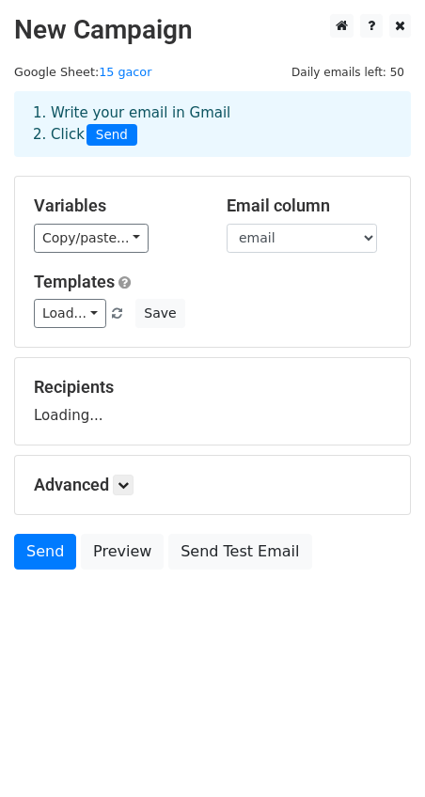 This screenshot has width=425, height=797. I want to click on h2: New Campaign, so click(212, 30).